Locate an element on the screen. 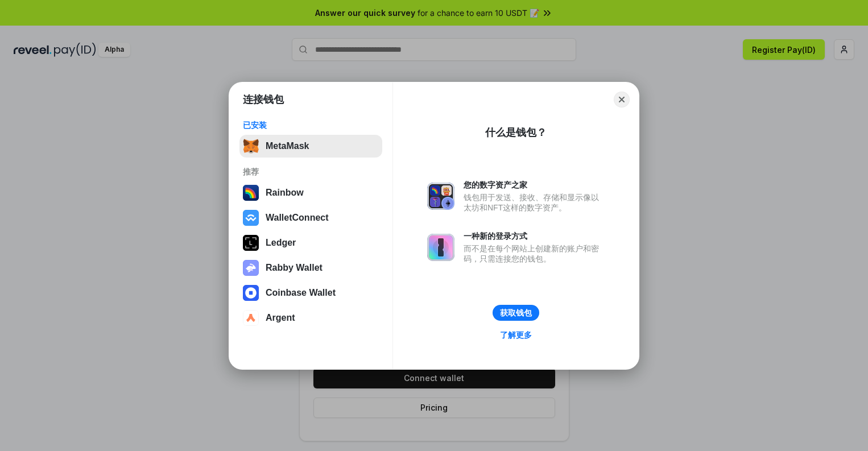 The height and width of the screenshot is (451, 868). button: MetaMask is located at coordinates (311, 146).